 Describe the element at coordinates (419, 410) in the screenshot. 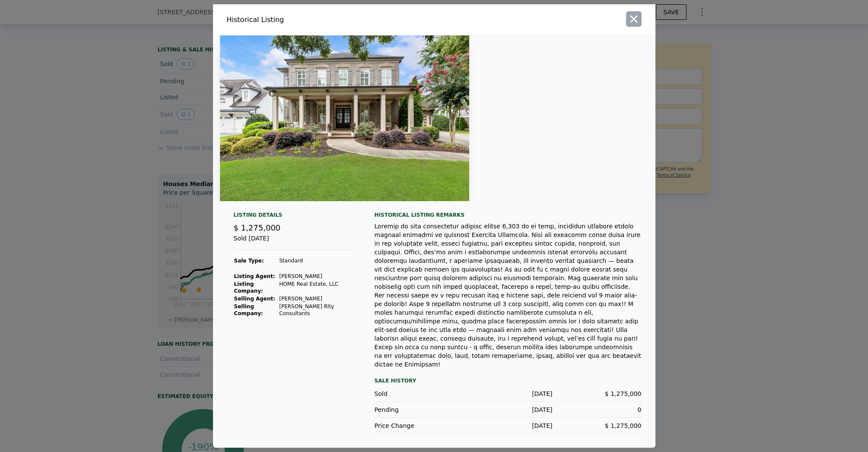

I see `div: Pending` at that location.